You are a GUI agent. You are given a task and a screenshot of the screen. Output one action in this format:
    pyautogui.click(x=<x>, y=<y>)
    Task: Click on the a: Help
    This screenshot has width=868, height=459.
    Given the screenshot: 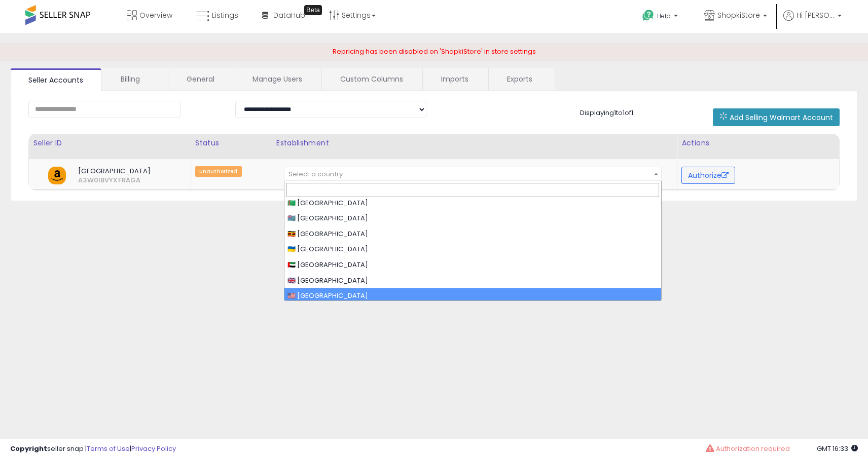 What is the action you would take?
    pyautogui.click(x=662, y=17)
    